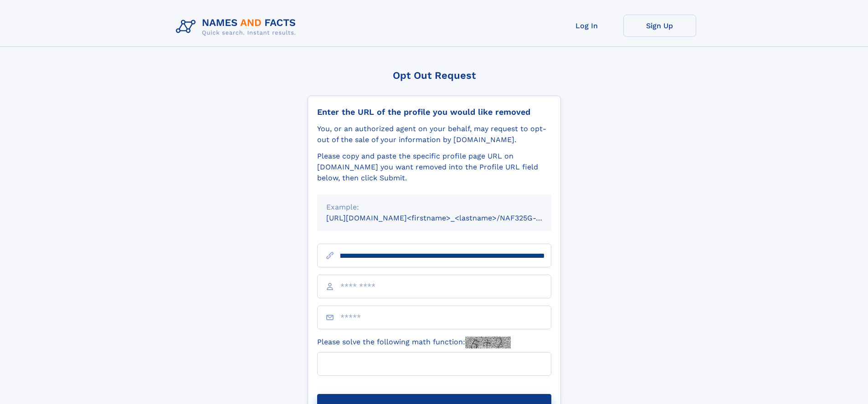  I want to click on div: You, or an authorized agent on your behalf, may request to opt-out of the sale of your informatio..., so click(434, 134).